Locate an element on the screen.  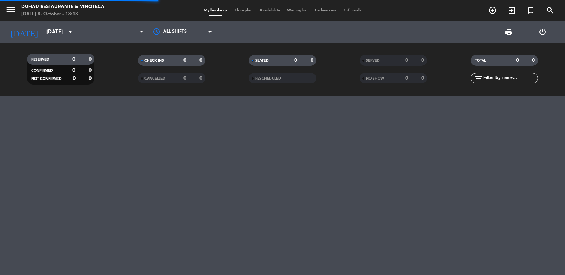
span: SERVED is located at coordinates (373, 61).